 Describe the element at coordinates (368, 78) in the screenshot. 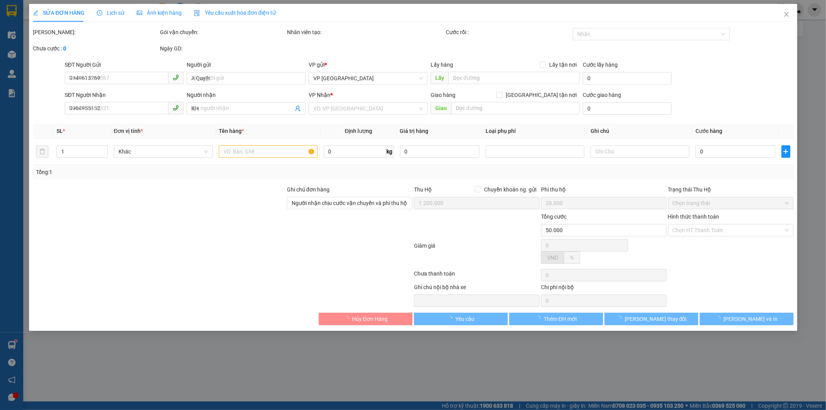

I see `span: VP Thái Bình` at that location.